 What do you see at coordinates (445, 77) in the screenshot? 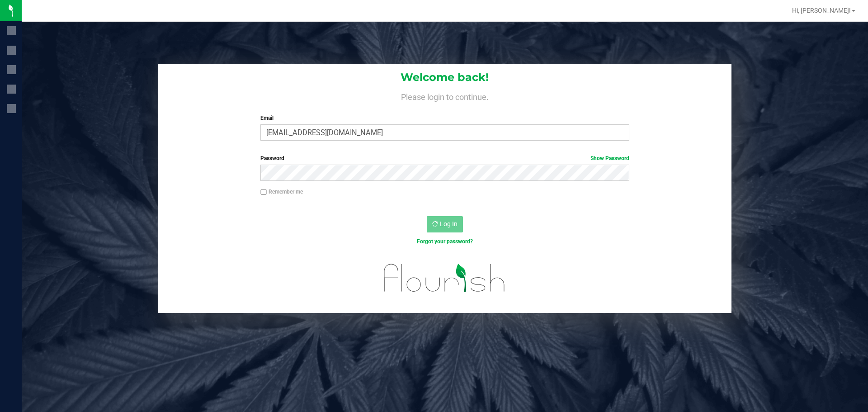
I see `h1: Welcome back!` at bounding box center [445, 77].